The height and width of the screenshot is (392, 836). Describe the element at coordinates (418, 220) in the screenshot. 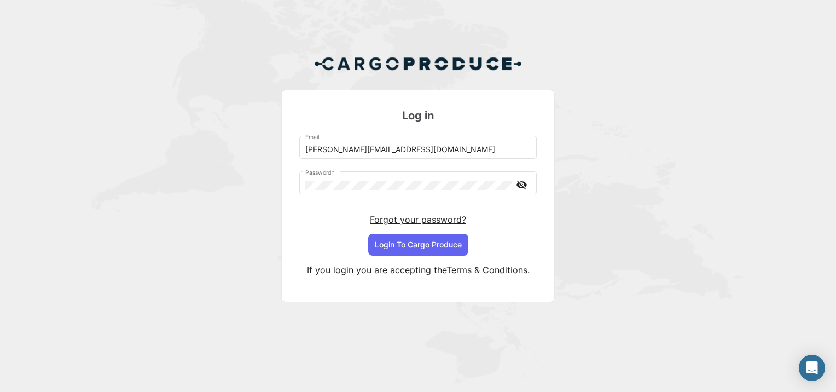

I see `a: Forgot your password?` at that location.